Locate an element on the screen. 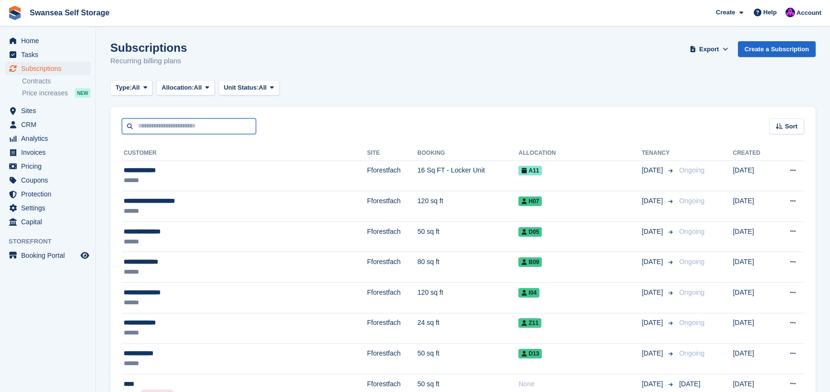 This screenshot has height=392, width=830. span: Sites is located at coordinates (50, 111).